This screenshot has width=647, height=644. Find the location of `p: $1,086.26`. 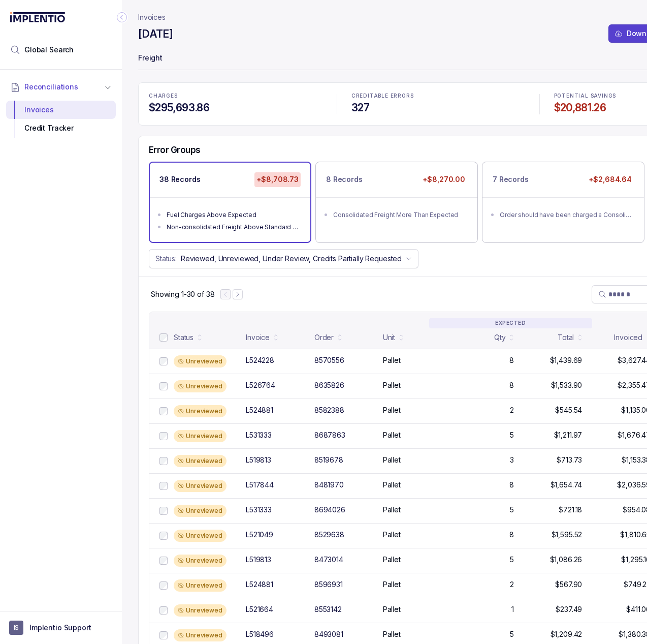

p: $1,086.26 is located at coordinates (566, 560).